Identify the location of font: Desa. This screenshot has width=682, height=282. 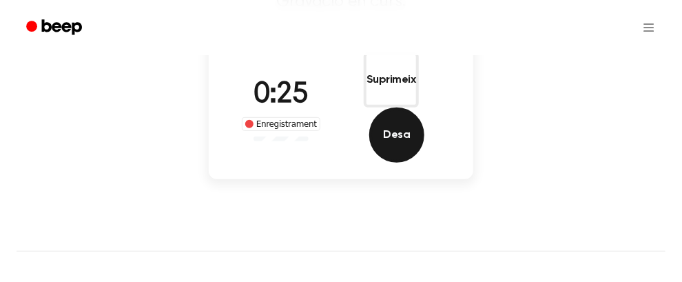
(396, 135).